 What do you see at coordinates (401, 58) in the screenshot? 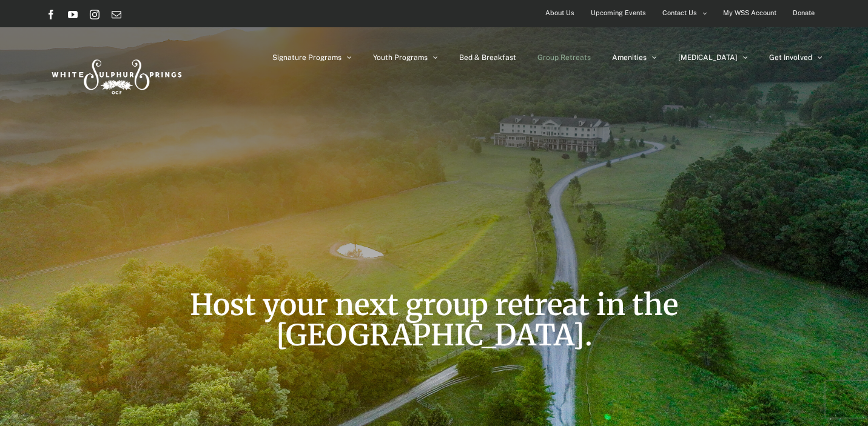
I see `span: Youth Programs` at bounding box center [401, 58].